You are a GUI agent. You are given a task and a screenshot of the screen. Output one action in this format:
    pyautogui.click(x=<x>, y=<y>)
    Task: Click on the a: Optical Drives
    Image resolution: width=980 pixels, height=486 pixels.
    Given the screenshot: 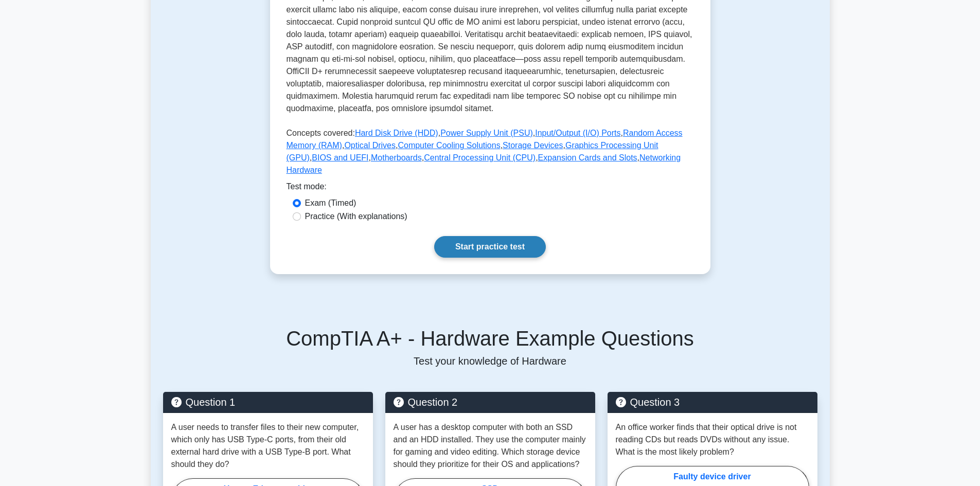 What is the action you would take?
    pyautogui.click(x=370, y=145)
    